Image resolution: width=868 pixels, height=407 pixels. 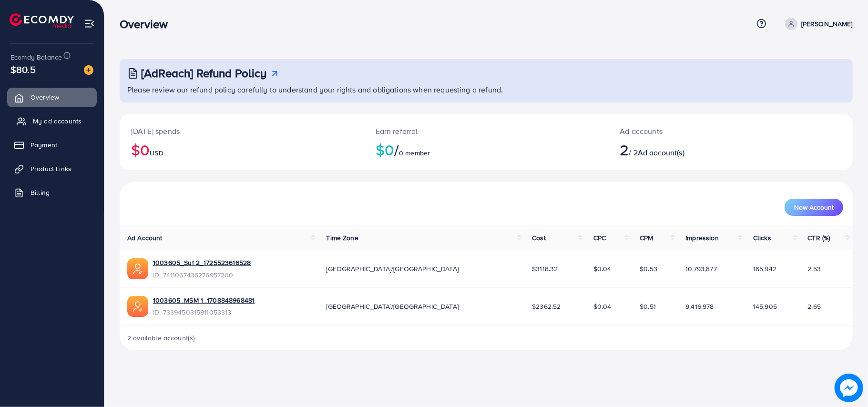 I want to click on span: 2 available account(s), so click(x=161, y=338).